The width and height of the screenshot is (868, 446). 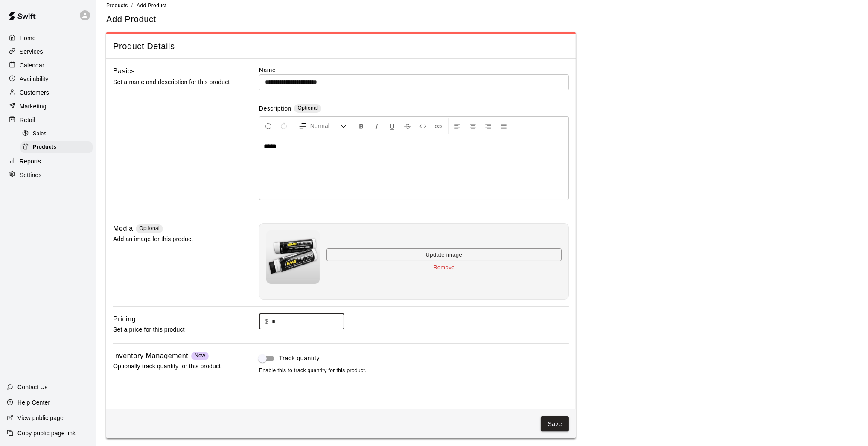 What do you see at coordinates (325, 126) in the screenshot?
I see `span: Normal` at bounding box center [325, 126].